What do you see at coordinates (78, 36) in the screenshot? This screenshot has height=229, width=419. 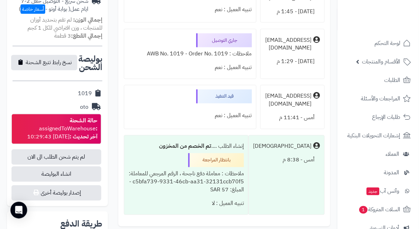 I see `small: 3 قطعة` at bounding box center [78, 36].